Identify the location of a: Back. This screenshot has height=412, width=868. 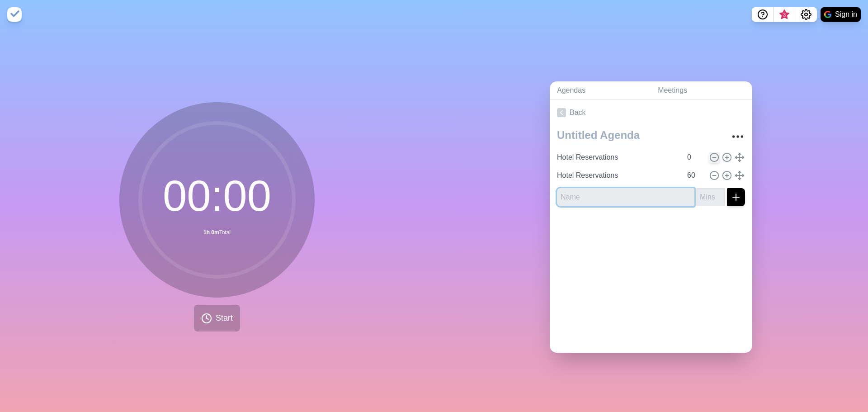
(651, 112).